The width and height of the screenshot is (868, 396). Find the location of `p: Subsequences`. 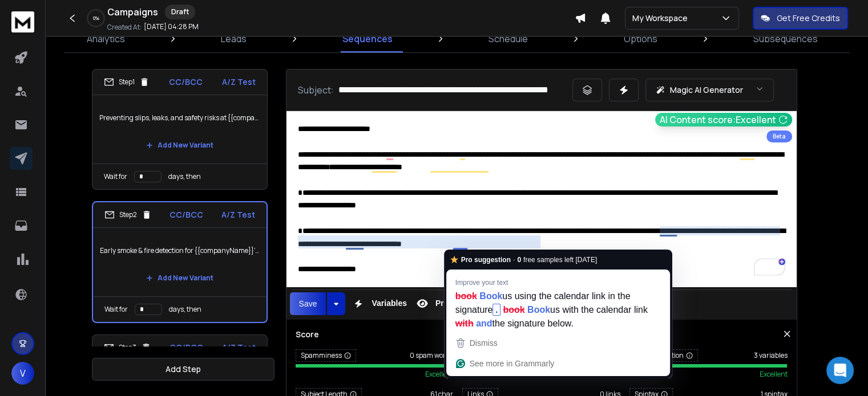

p: Subsequences is located at coordinates (785, 38).